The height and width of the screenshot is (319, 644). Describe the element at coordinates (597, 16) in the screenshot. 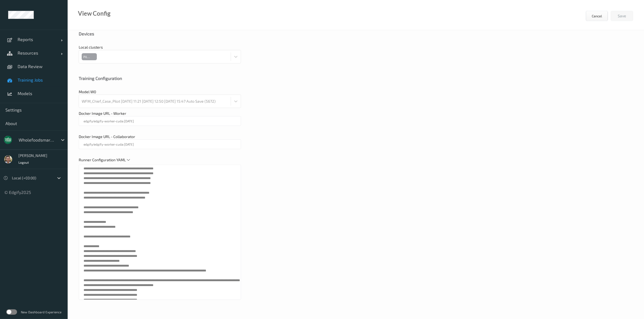

I see `button: Cancel` at that location.